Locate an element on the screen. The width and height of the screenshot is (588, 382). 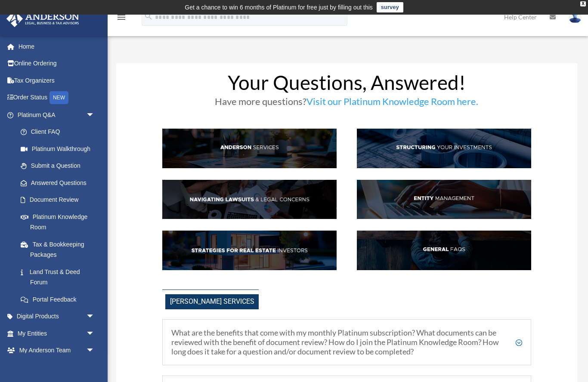
i: search is located at coordinates (149, 16).